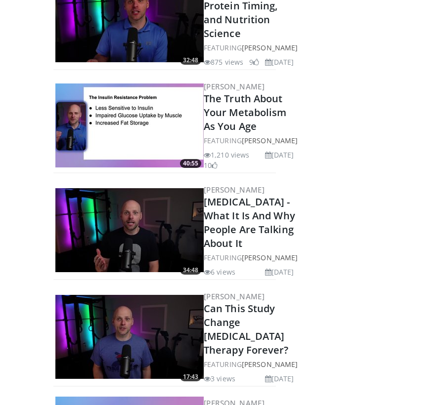  I want to click on li: 875 views, so click(223, 62).